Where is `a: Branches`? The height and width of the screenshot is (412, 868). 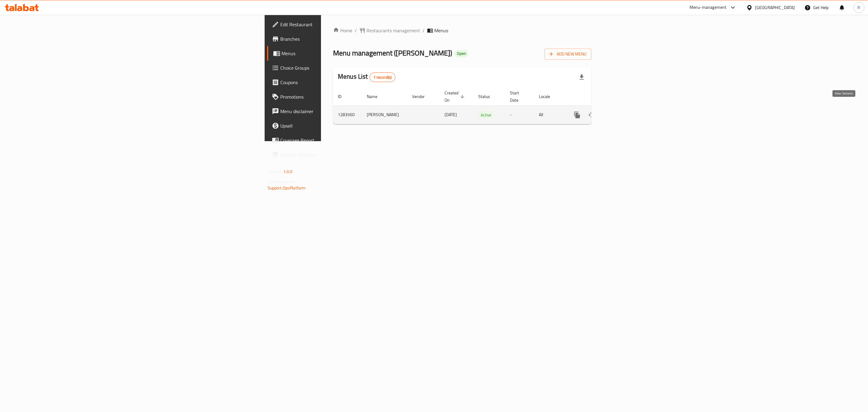
a: Branches is located at coordinates (338, 39).